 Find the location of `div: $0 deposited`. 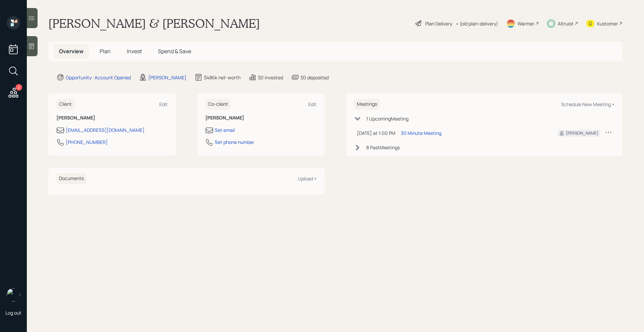

div: $0 deposited is located at coordinates (315, 77).